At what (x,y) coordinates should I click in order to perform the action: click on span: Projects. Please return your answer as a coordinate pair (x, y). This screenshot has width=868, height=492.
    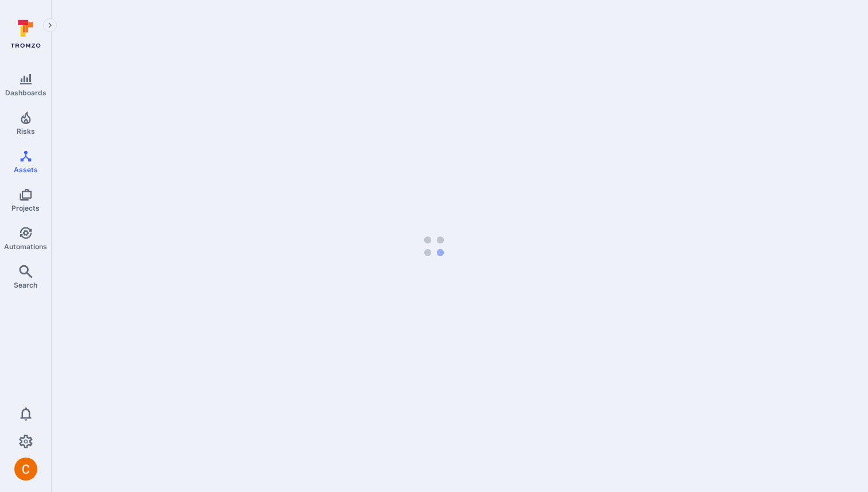
    Looking at the image, I should click on (25, 208).